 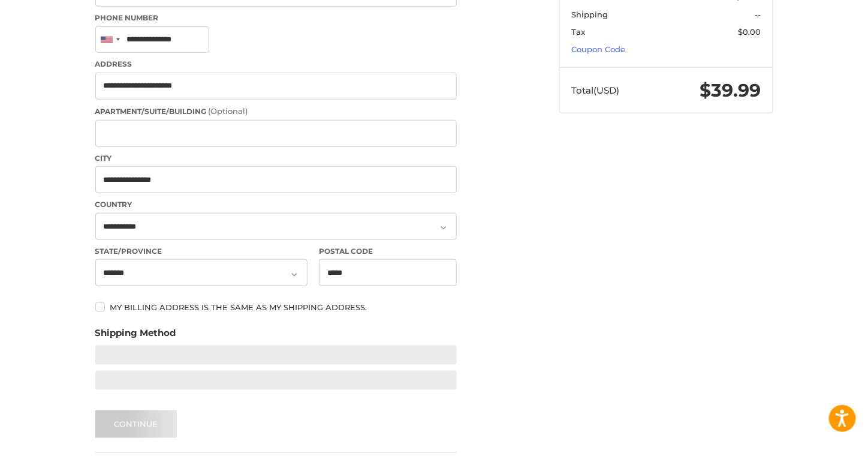 I want to click on a: Coupon Code, so click(x=598, y=49).